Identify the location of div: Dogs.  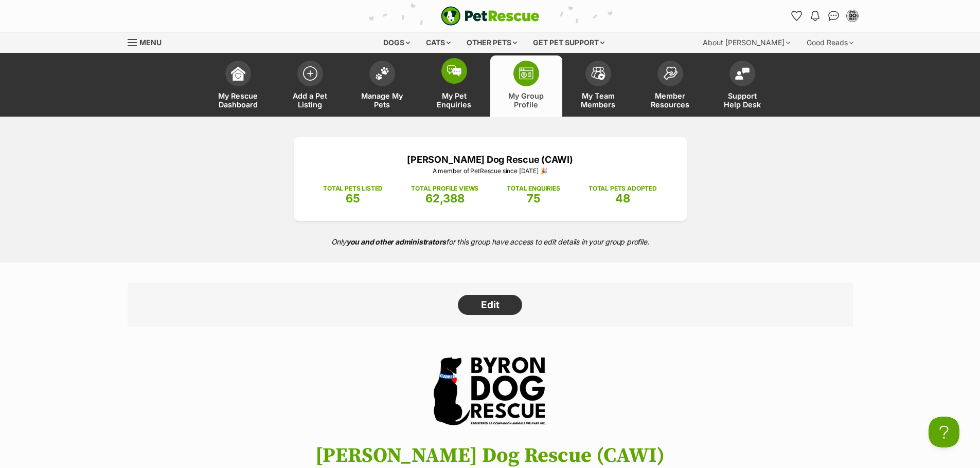
(397, 42).